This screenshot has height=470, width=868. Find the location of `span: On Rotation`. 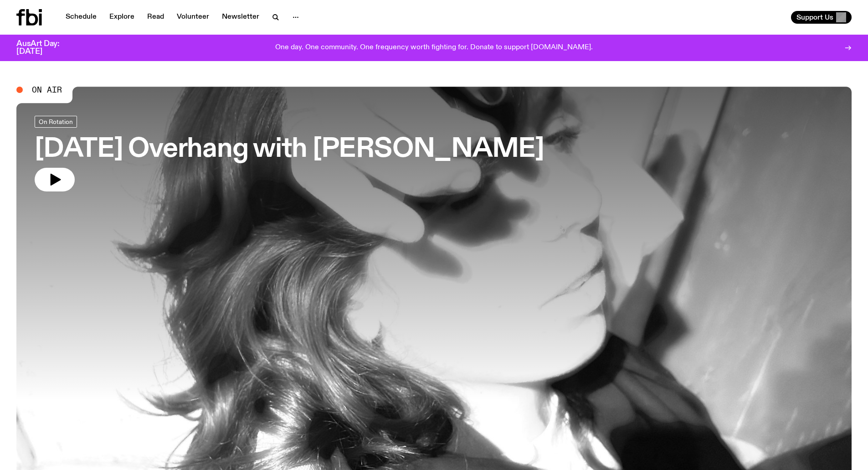

span: On Rotation is located at coordinates (56, 121).